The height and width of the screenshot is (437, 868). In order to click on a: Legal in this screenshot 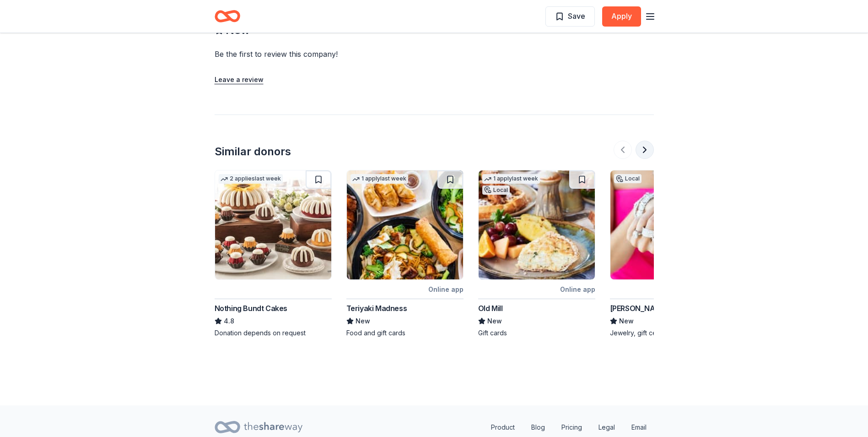, I will do `click(607, 427)`.